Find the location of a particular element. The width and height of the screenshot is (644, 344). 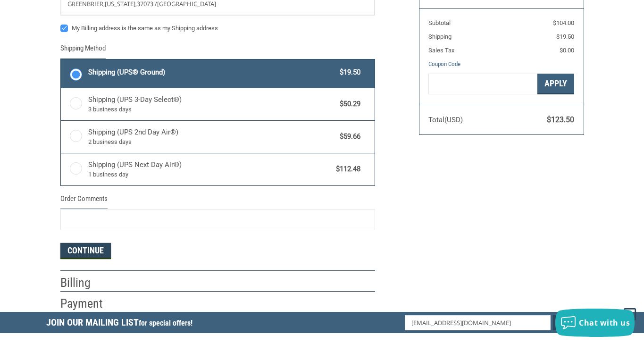

h2: Payment is located at coordinates (88, 304).